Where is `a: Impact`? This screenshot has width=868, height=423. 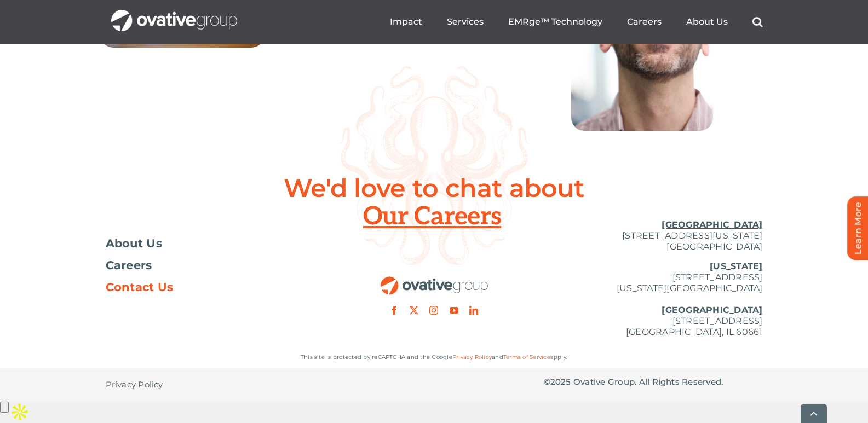 a: Impact is located at coordinates (406, 22).